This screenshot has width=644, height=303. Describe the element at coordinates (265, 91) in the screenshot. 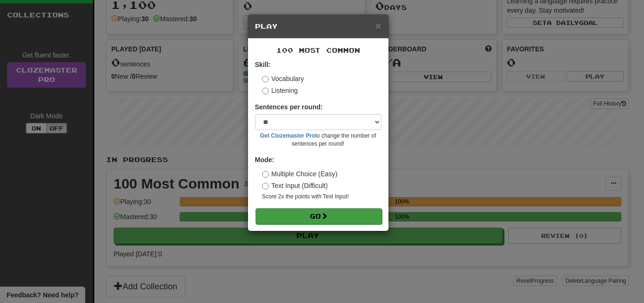

I see `input: Listening` at that location.